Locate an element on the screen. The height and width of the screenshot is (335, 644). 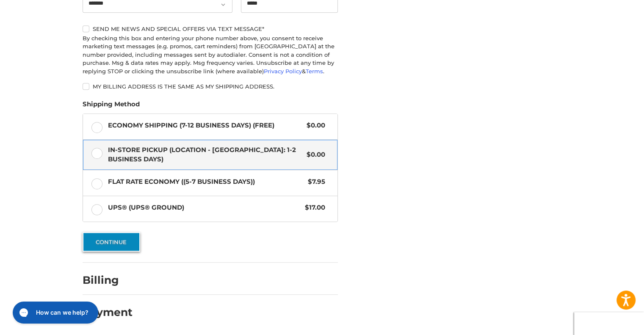
legend: Shipping Method is located at coordinates (111, 106).